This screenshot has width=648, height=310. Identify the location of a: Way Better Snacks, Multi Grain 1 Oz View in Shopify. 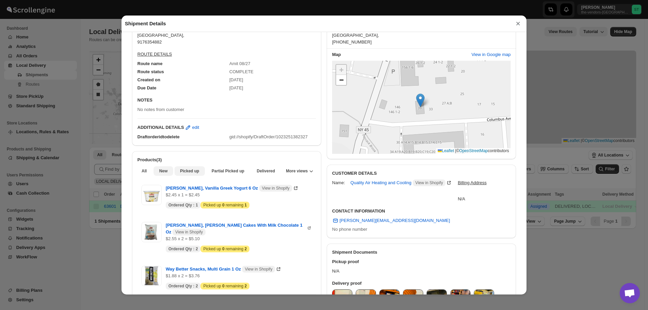
(224, 269).